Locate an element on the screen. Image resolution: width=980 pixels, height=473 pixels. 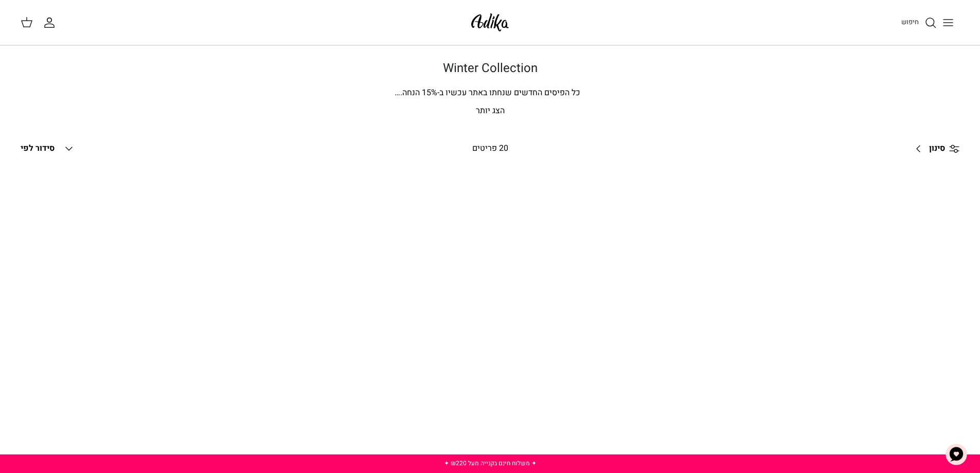
a: חיפוש is located at coordinates (919, 23).